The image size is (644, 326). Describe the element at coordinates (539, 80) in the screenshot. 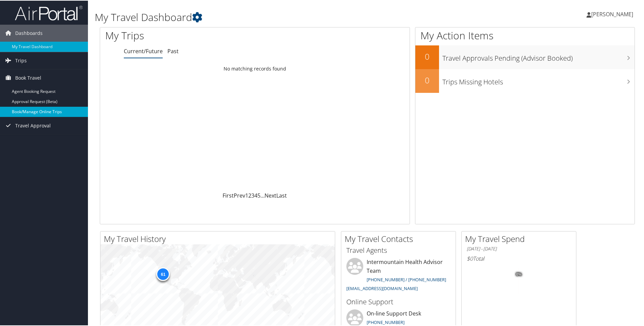

I see `h3: Trips Missing Hotels` at that location.